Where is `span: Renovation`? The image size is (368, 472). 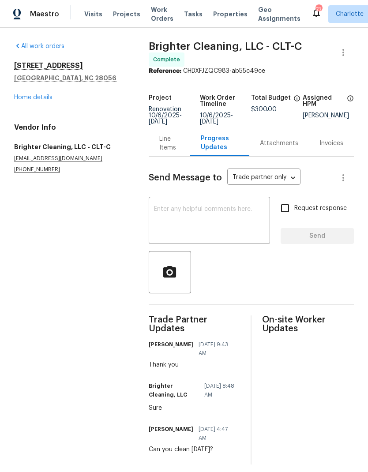
span: Renovation is located at coordinates (165, 116).